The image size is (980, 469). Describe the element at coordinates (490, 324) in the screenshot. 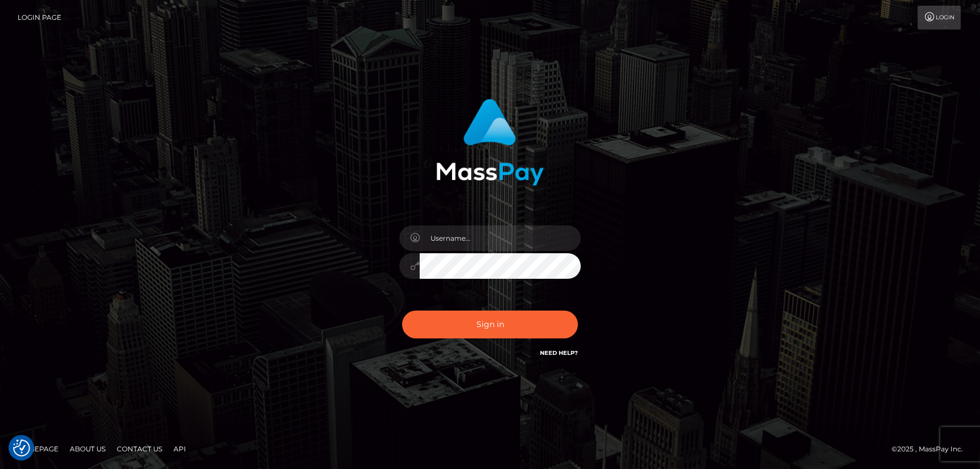

I see `button: Sign in` at that location.